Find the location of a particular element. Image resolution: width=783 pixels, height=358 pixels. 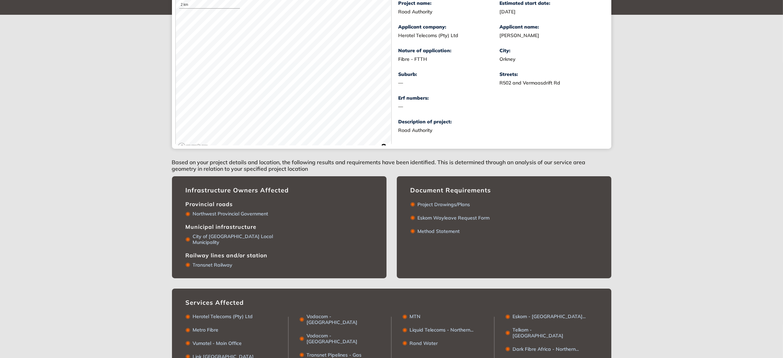

div: Municipal infrastructure is located at coordinates (279, 225).